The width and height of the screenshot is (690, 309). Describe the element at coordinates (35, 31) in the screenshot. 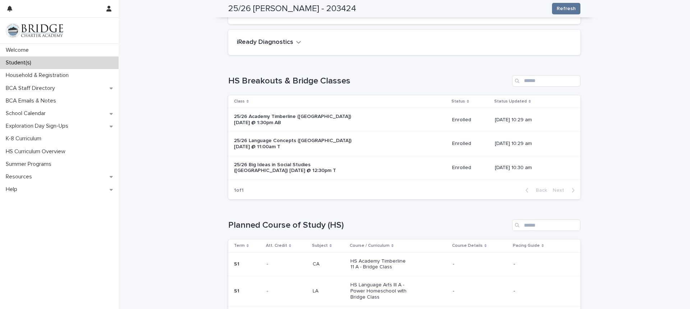

I see `img: V1C1m3IdTEidaUdm9Hs0` at that location.